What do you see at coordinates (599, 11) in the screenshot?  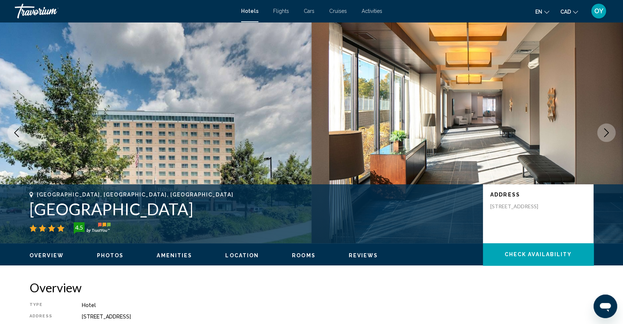 I see `span: OY` at bounding box center [599, 11].